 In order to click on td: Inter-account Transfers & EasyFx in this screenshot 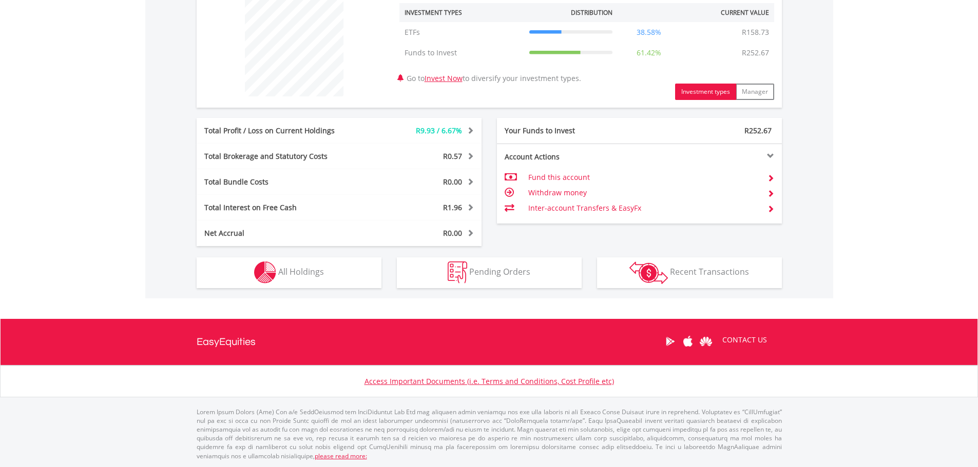, I will do `click(643, 208)`.